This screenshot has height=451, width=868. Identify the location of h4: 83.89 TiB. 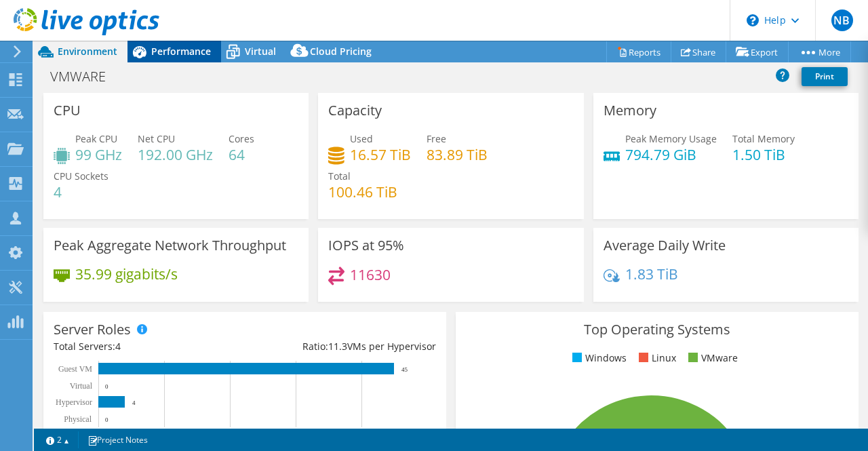
(457, 155).